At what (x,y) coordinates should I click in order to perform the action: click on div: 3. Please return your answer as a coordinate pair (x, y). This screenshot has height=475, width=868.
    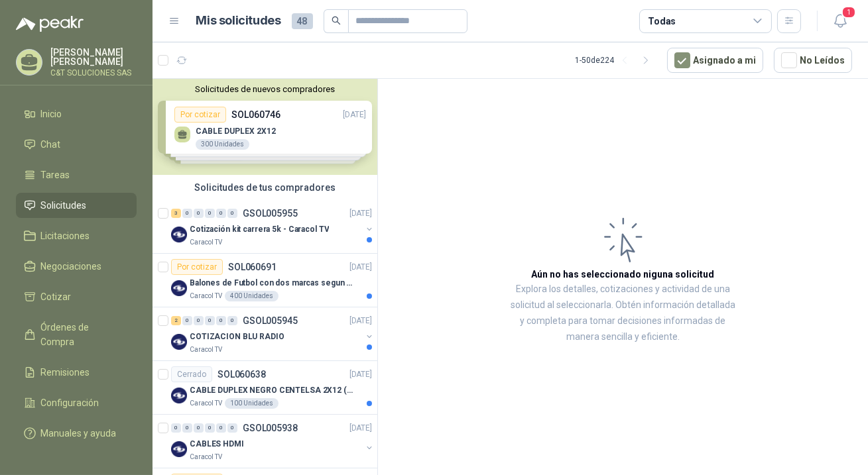
    Looking at the image, I should click on (176, 213).